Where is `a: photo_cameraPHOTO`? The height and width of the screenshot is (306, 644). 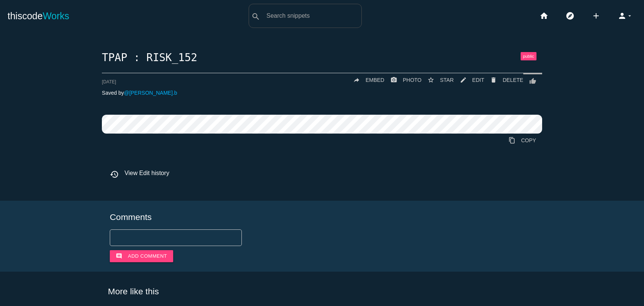
a: photo_cameraPHOTO is located at coordinates (403, 80).